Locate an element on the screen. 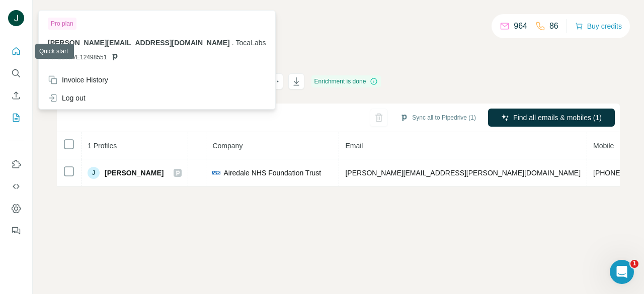  p: 964 is located at coordinates (520, 26).